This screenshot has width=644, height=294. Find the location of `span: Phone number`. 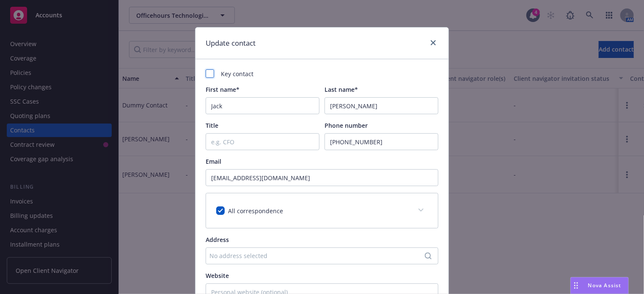

span: Phone number is located at coordinates (346, 125).